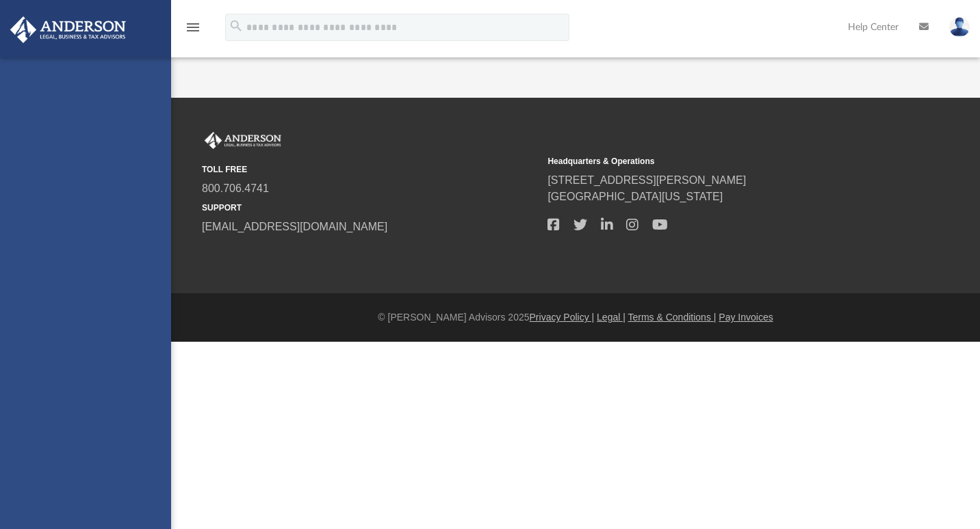 The image size is (980, 529). Describe the element at coordinates (745, 318) in the screenshot. I see `a: Pay Invoices` at that location.